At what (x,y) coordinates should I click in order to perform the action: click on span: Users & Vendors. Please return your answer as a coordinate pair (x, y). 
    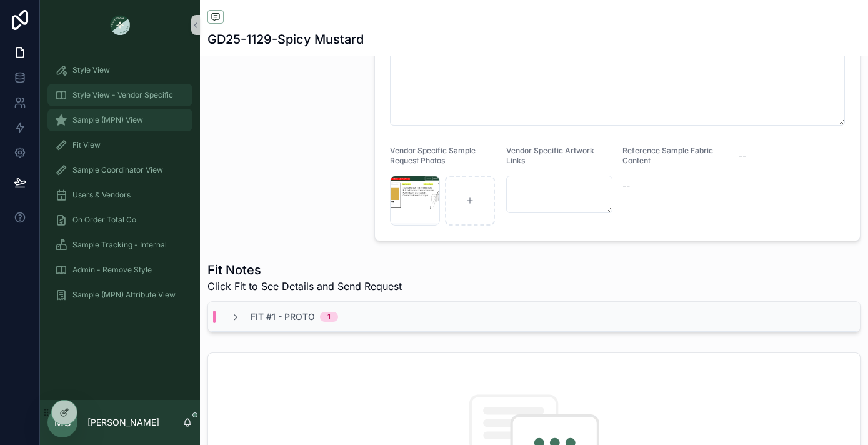
    Looking at the image, I should click on (101, 195).